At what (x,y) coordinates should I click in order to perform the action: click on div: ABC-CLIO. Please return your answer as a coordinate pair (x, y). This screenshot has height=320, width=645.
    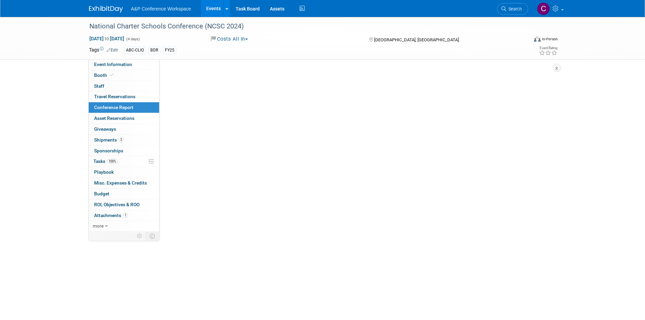
    Looking at the image, I should click on (135, 50).